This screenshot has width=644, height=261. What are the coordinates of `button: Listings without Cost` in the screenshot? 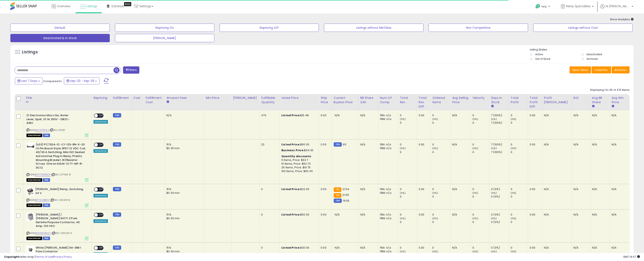 It's located at (583, 28).